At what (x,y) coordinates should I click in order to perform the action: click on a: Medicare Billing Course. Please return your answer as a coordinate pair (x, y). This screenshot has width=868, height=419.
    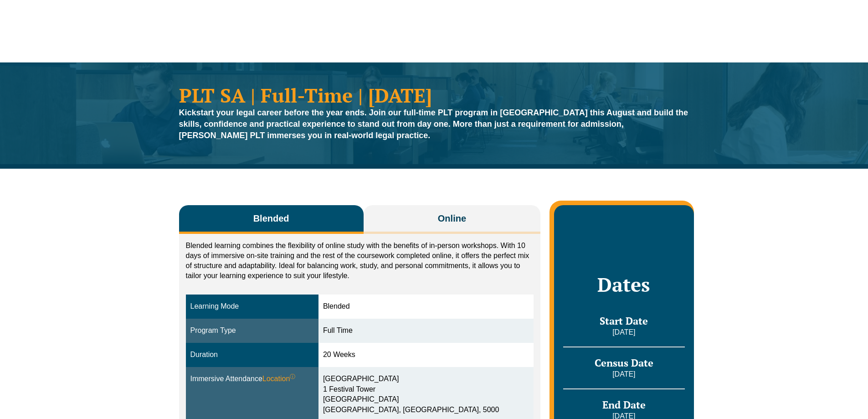
    Looking at the image, I should click on (687, 43).